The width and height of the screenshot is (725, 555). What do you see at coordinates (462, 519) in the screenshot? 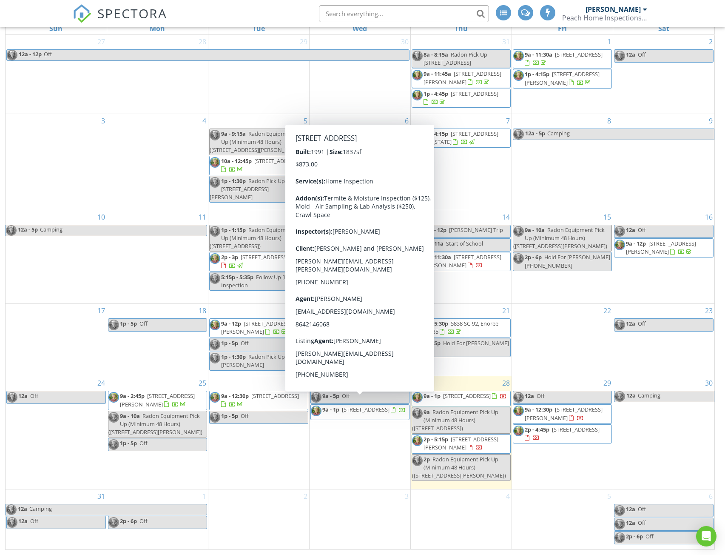
I see `td: Go to September 4, 2025` at bounding box center [462, 519].